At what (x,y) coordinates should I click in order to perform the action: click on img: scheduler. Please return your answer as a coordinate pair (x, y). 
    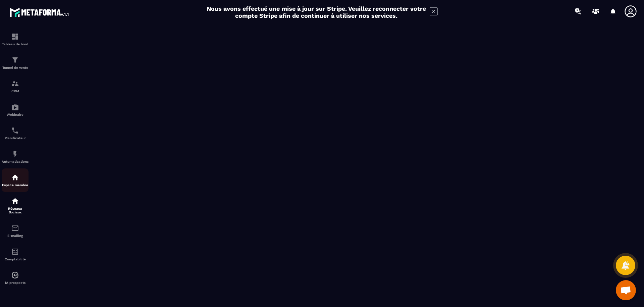
    Looking at the image, I should click on (15, 130).